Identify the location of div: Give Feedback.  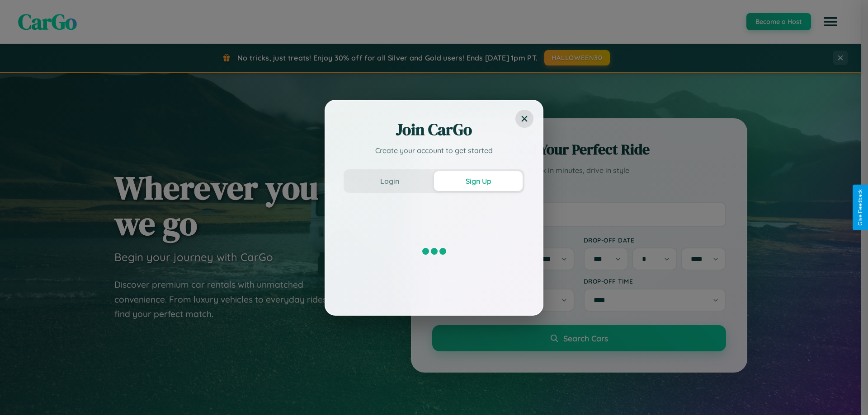
(860, 208).